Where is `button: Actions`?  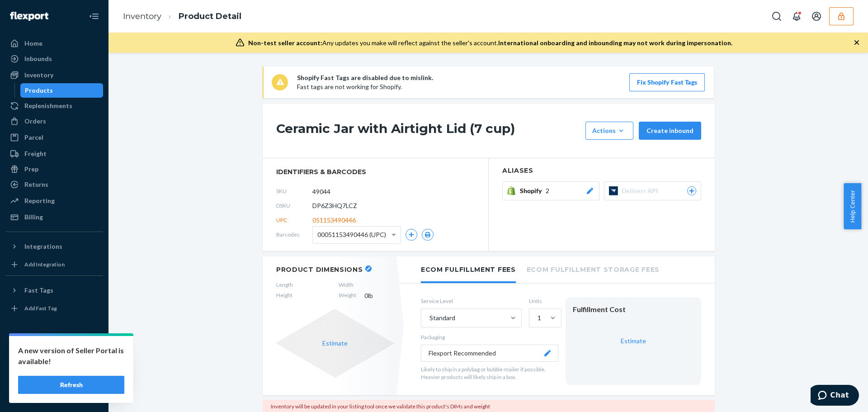
button: Actions is located at coordinates (609, 130).